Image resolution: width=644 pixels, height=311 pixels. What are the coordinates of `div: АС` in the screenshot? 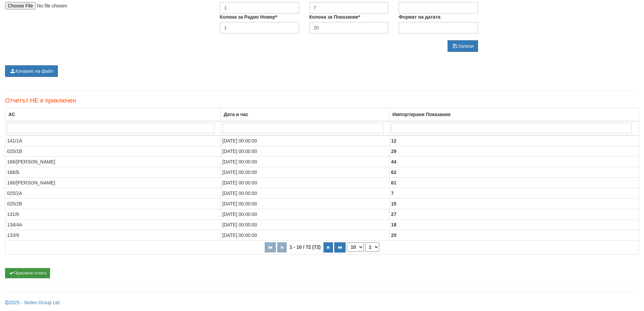 It's located at (113, 114).